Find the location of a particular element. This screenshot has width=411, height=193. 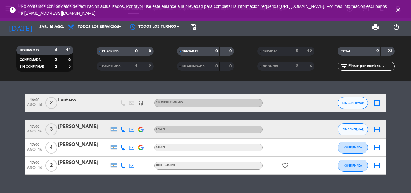

span: DECK TRASERO is located at coordinates (165, 165).